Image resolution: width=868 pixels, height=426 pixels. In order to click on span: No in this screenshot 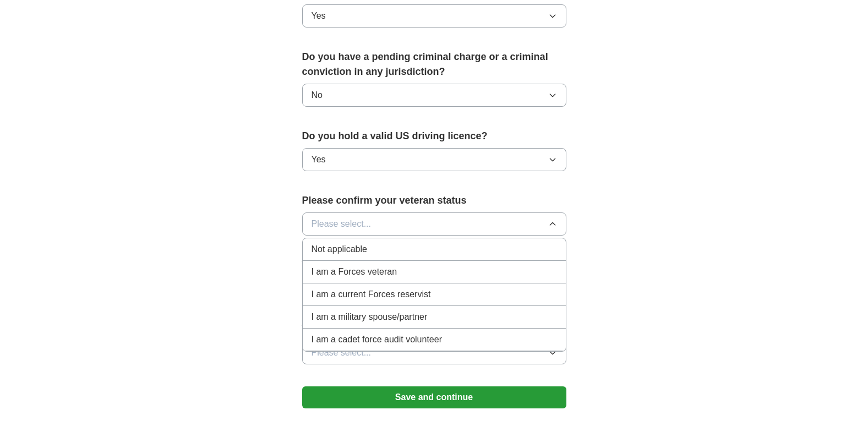, I will do `click(317, 96)`.